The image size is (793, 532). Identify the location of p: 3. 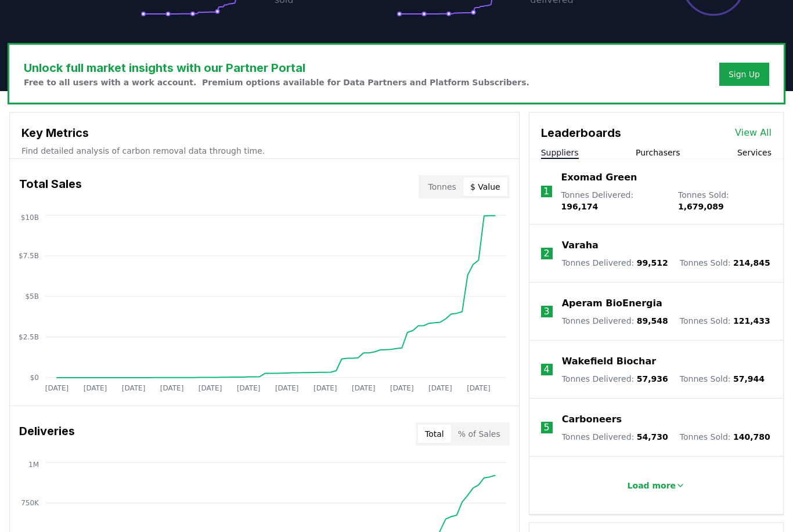
(547, 312).